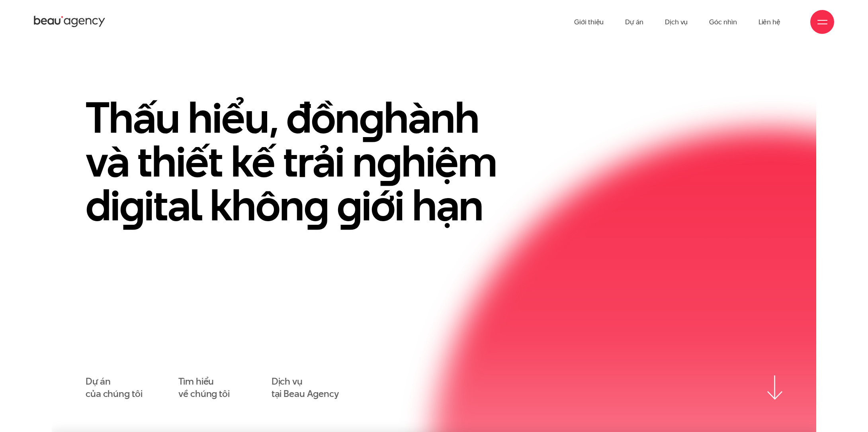 This screenshot has height=432, width=868. What do you see at coordinates (114, 388) in the screenshot?
I see `a: Dự áncủa chúng tôi` at bounding box center [114, 388].